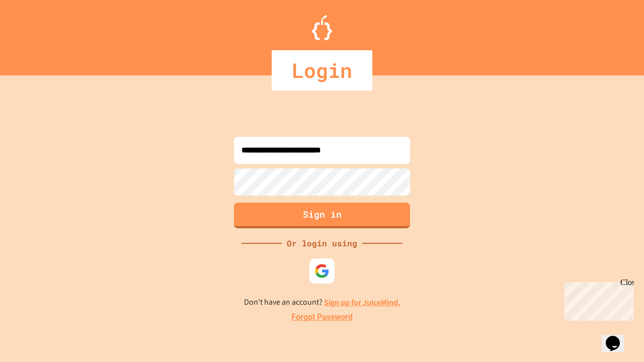 The height and width of the screenshot is (362, 644). I want to click on img: Logo.svg, so click(322, 27).